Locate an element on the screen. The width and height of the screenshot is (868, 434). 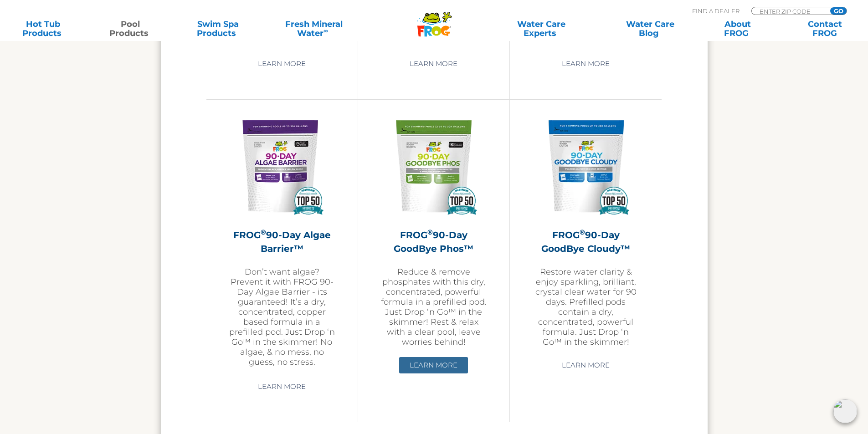
p: Don’t want algae? Prevent it with FROG 90-Day Algae Barrier - its guaranteed! It’s a dry, concent... is located at coordinates (282, 317).